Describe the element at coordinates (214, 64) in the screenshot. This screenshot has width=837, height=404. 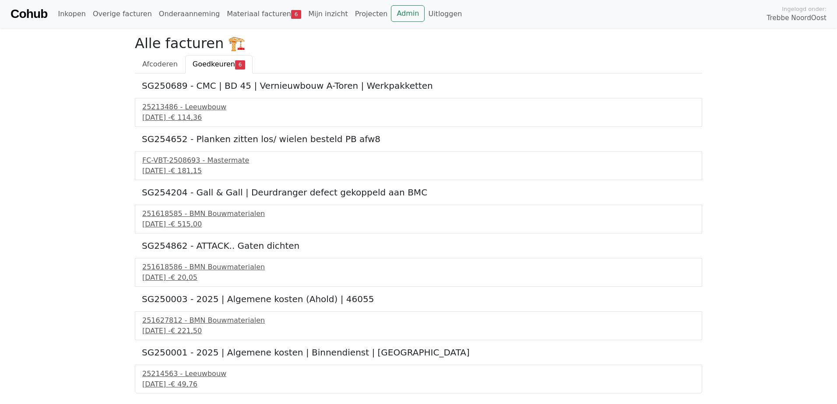
I see `span: Goedkeuren` at that location.